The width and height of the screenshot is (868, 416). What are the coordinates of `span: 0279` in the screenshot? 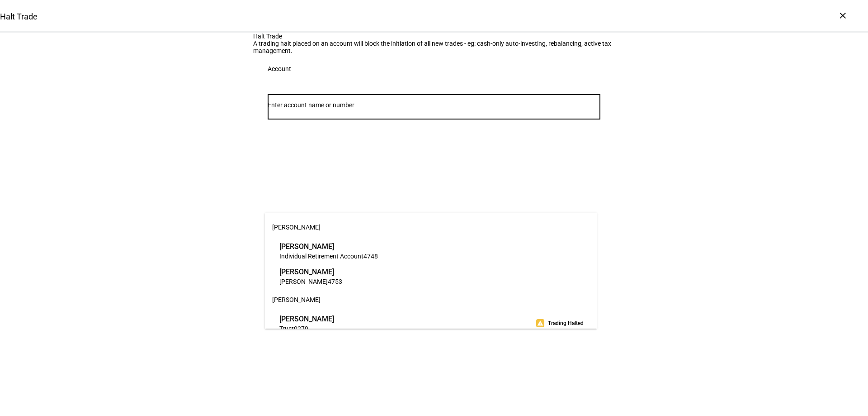 It's located at (301, 329).